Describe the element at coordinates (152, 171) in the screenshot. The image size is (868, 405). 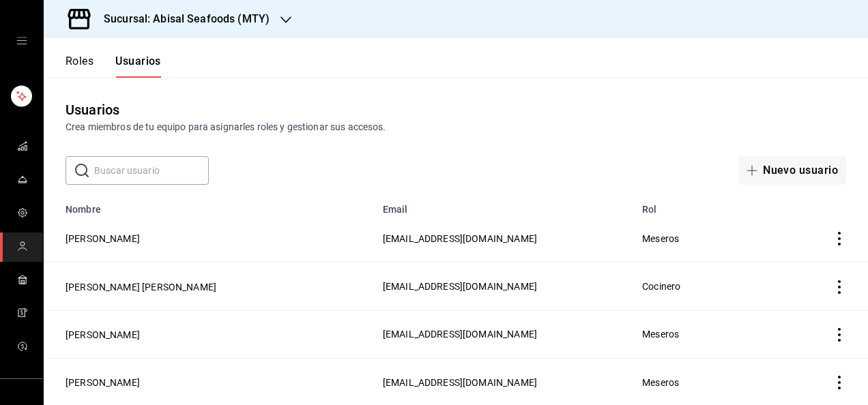
I see `input: Buscar usuario` at that location.